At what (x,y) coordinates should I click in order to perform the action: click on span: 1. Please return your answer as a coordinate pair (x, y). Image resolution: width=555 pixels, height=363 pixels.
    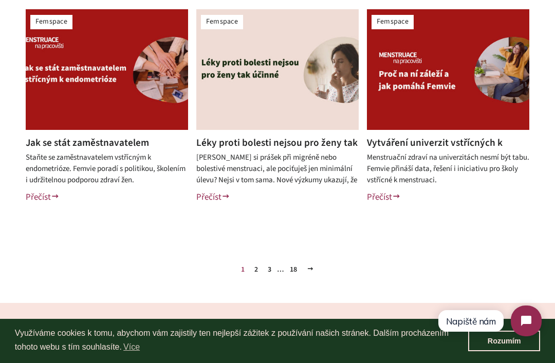
    Looking at the image, I should click on (242, 270).